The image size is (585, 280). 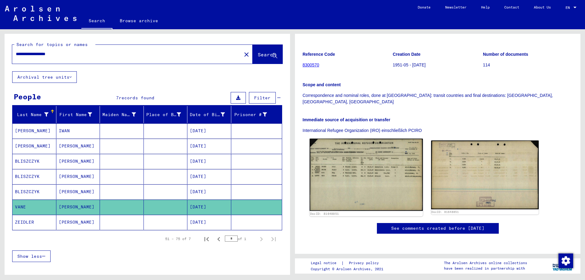 I want to click on mat-icon: close, so click(x=246, y=55).